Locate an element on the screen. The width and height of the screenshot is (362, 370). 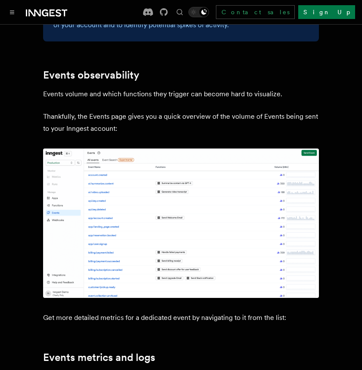
button: Find something... is located at coordinates (180, 12).